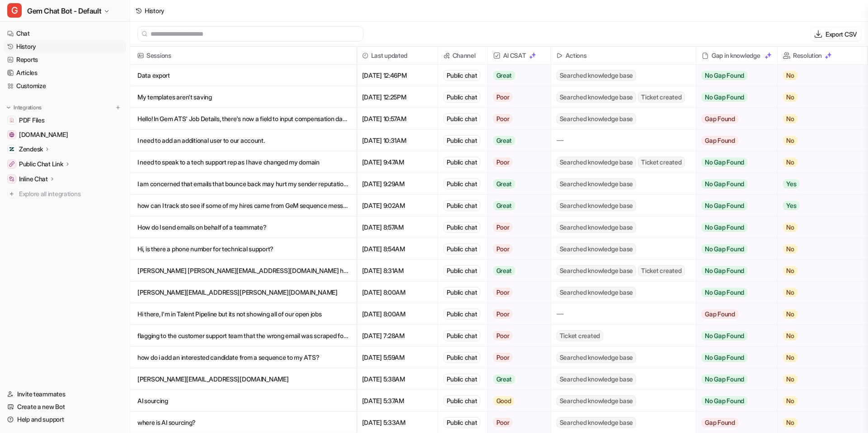 This screenshot has height=433, width=868. What do you see at coordinates (835, 34) in the screenshot?
I see `button: Export CSV` at bounding box center [835, 34].